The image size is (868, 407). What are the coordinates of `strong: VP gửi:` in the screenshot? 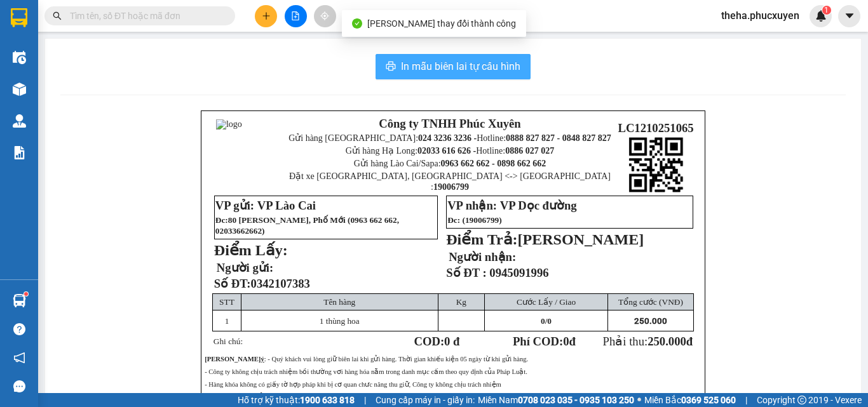 It's located at (234, 205).